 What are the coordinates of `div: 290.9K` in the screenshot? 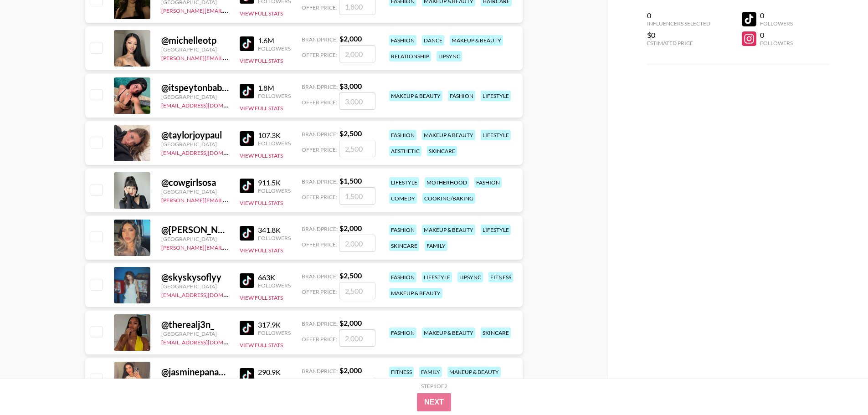 It's located at (274, 372).